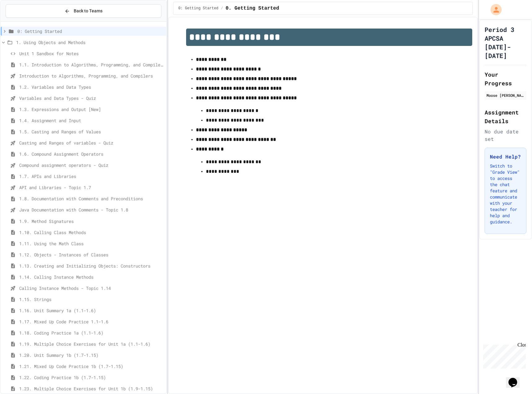  I want to click on span: Unit 1 Sandbox for Notes, so click(91, 53).